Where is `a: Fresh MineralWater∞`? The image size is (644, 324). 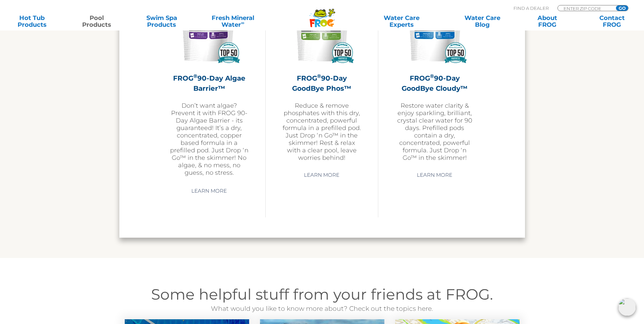
a: Fresh MineralWater∞ is located at coordinates (232, 21).